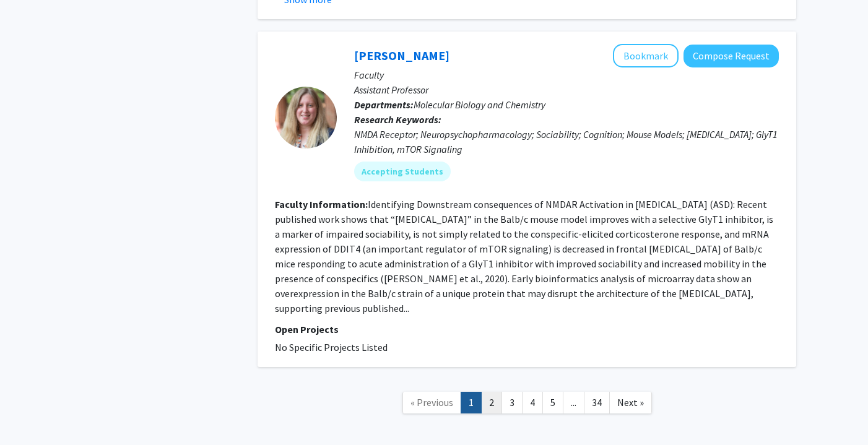  I want to click on a: Previous Page, so click(432, 402).